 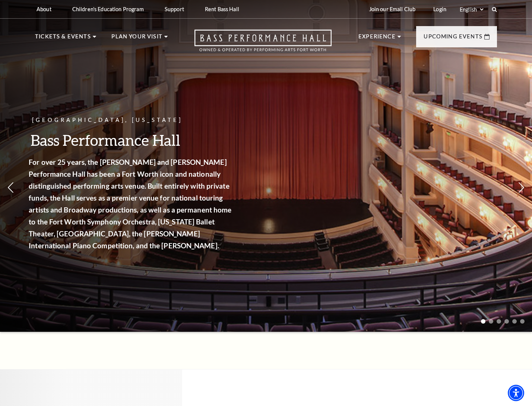 What do you see at coordinates (135, 140) in the screenshot?
I see `h3: Bass Performance Hall` at bounding box center [135, 140].